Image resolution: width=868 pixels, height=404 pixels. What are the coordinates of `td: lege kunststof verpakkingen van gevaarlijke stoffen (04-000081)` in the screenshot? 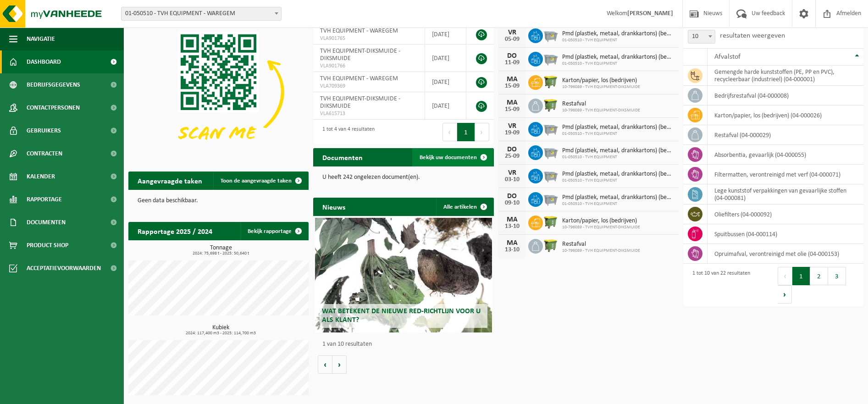 It's located at (785, 195).